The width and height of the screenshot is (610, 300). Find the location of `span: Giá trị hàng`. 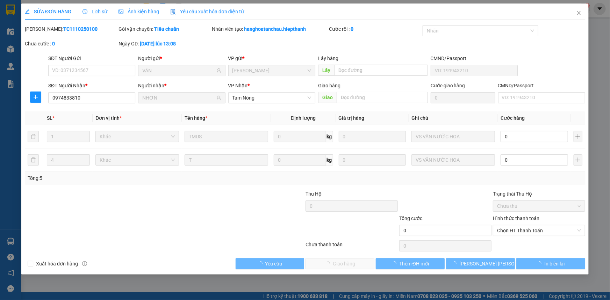

span: Giá trị hàng is located at coordinates (352, 118).